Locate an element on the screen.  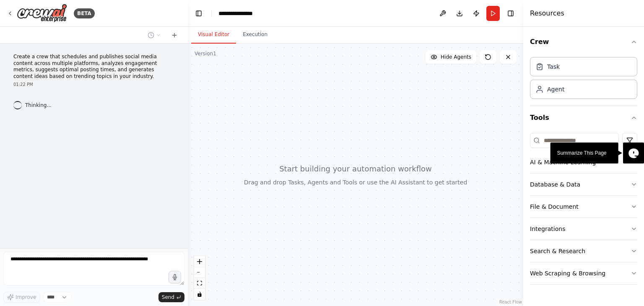
button: toggle interactivity is located at coordinates (200, 294).